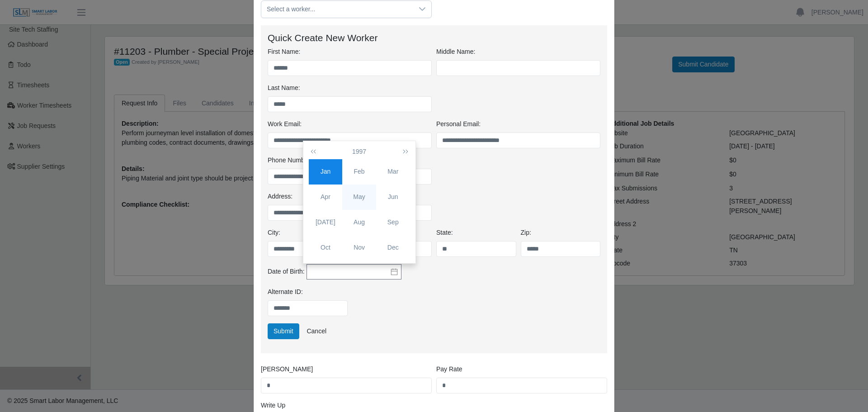 The height and width of the screenshot is (412, 868). Describe the element at coordinates (434, 37) in the screenshot. I see `h4: Quick Create New Worker` at that location.